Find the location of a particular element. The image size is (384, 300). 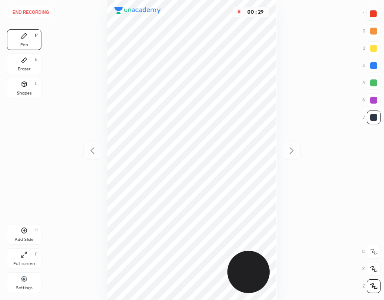

div: P is located at coordinates (36, 35).